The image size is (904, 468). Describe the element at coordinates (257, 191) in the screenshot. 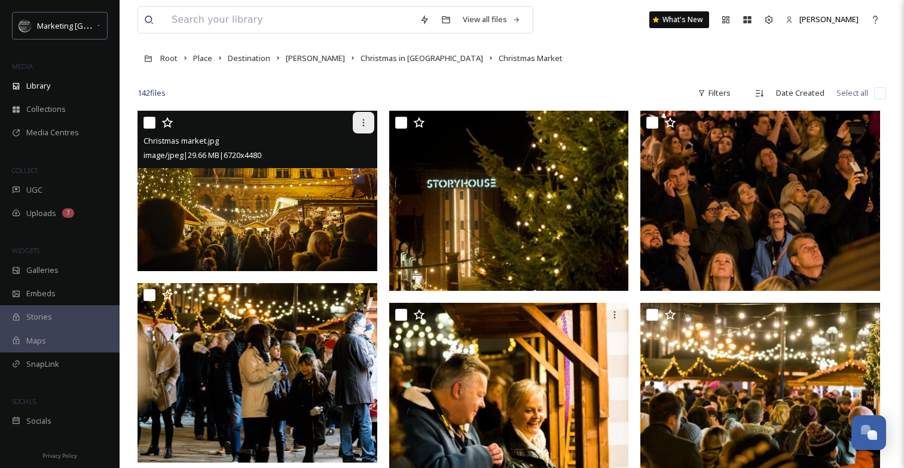

I see `img: Christmas market.jpg` at that location.